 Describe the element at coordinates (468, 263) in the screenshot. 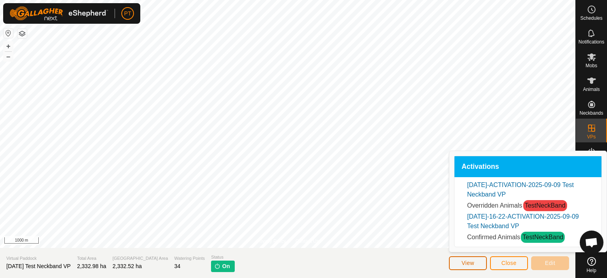

I see `span: View` at that location.